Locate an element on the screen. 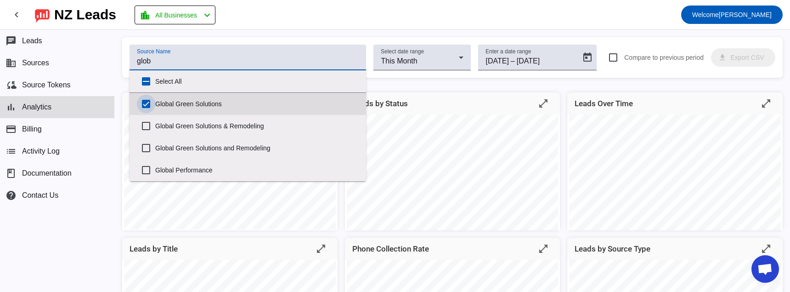 Image resolution: width=790 pixels, height=292 pixels. a: Open chat is located at coordinates (765, 269).